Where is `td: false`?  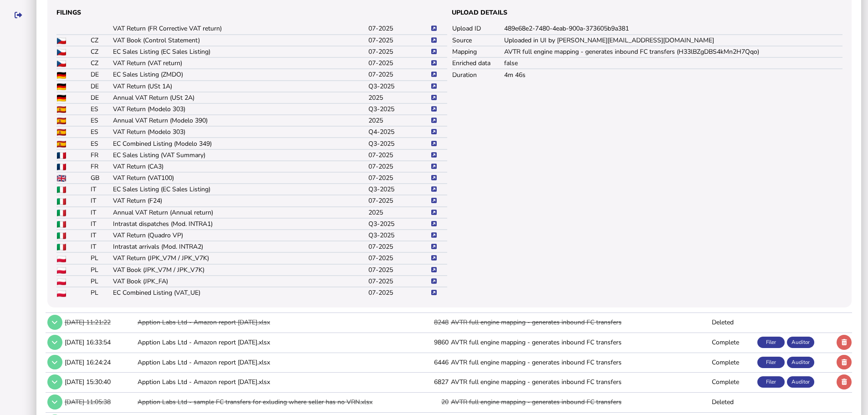 td: false is located at coordinates (673, 63).